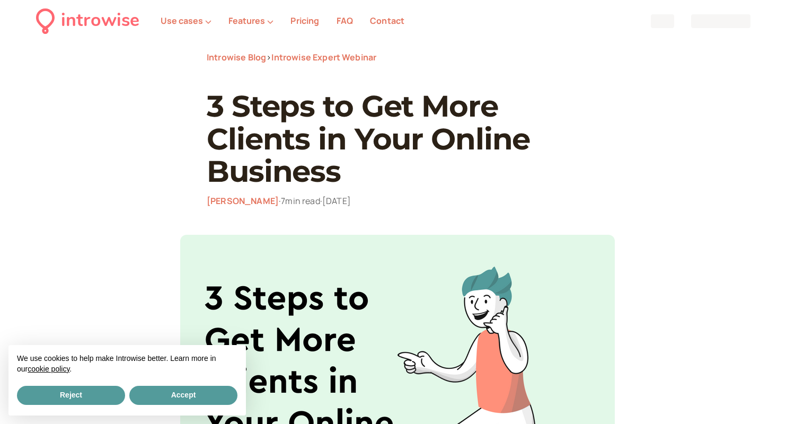 The width and height of the screenshot is (795, 424). I want to click on button: Use cases, so click(186, 21).